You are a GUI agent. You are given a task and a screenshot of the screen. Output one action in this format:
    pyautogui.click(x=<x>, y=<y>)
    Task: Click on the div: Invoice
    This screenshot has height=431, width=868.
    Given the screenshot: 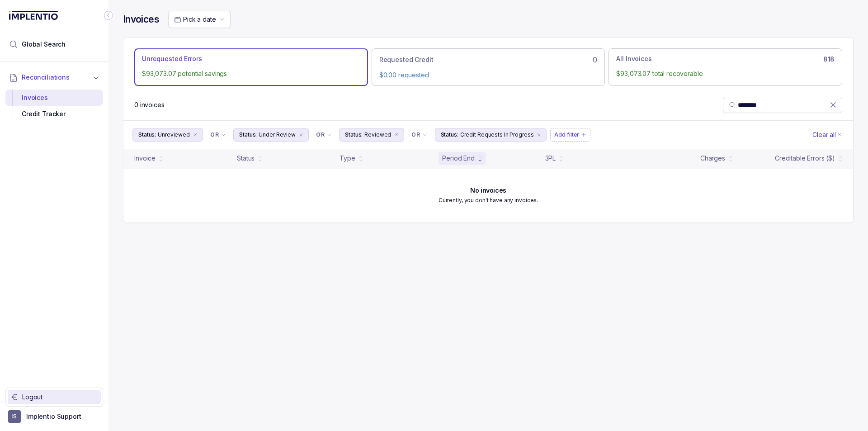 What is the action you would take?
    pyautogui.click(x=145, y=158)
    